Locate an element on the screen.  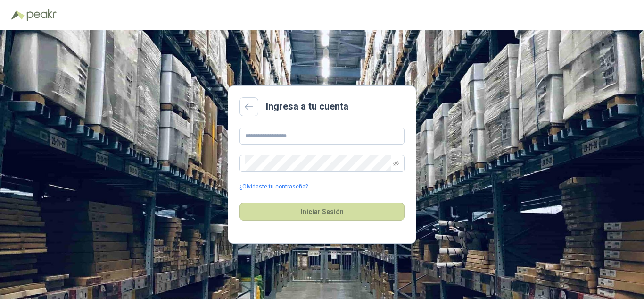
a: ¿Olvidaste tu contraseña? is located at coordinates (273, 186).